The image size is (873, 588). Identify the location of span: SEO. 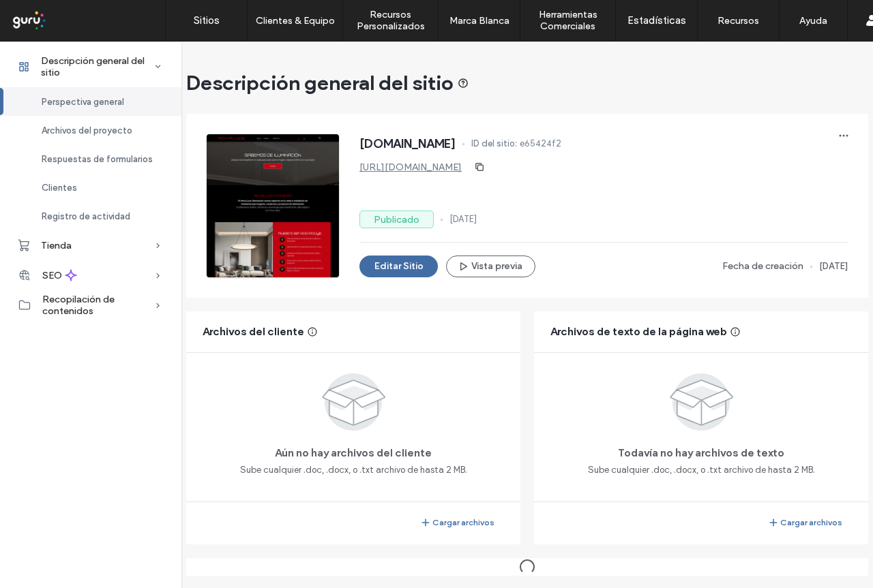
(51, 275).